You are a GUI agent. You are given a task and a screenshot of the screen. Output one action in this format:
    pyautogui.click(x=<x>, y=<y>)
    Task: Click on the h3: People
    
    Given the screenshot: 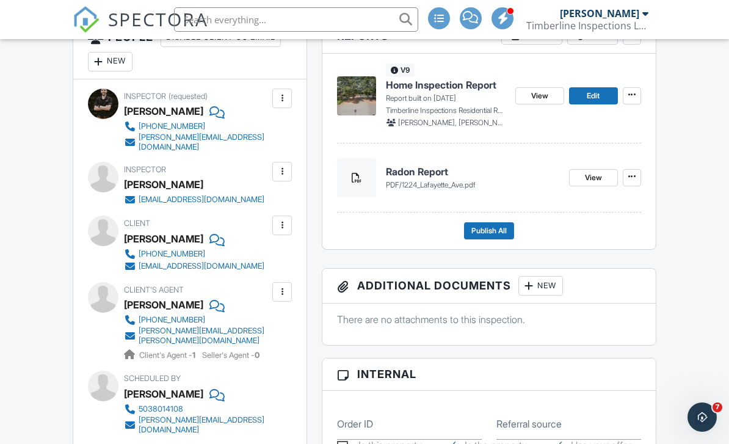 What is the action you would take?
    pyautogui.click(x=190, y=49)
    